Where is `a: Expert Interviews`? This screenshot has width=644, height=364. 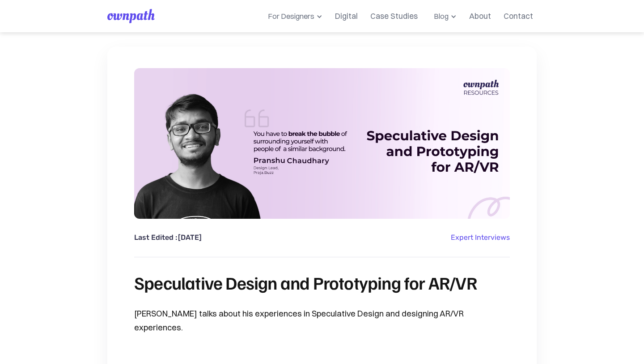
a: Expert Interviews is located at coordinates (481, 237).